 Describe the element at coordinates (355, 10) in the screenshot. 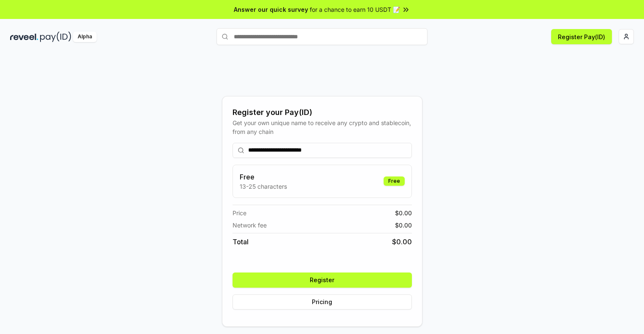

I see `span: for a chance to earn 10 USDT 📝` at that location.